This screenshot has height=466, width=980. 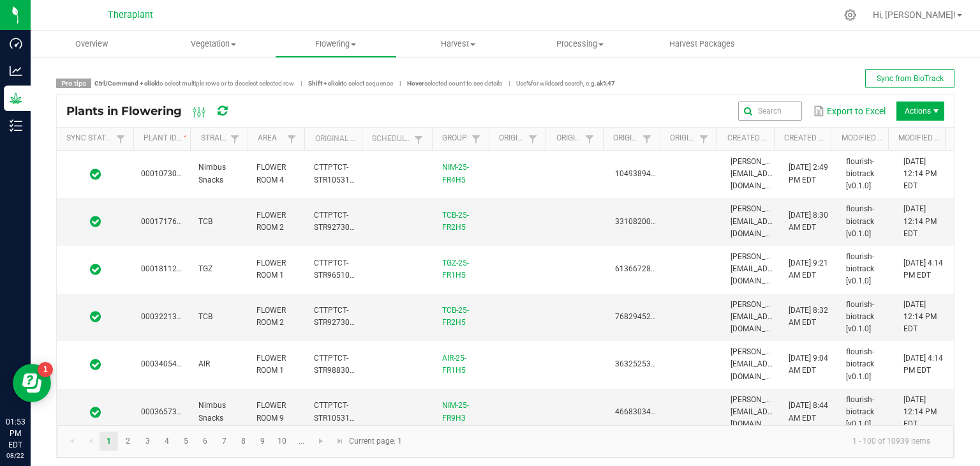 What do you see at coordinates (262, 441) in the screenshot?
I see `a: Page 9` at bounding box center [262, 441].